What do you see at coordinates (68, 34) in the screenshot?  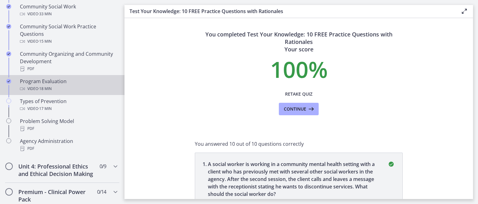 I see `div: Community Social Work Practice Questions` at bounding box center [68, 34].